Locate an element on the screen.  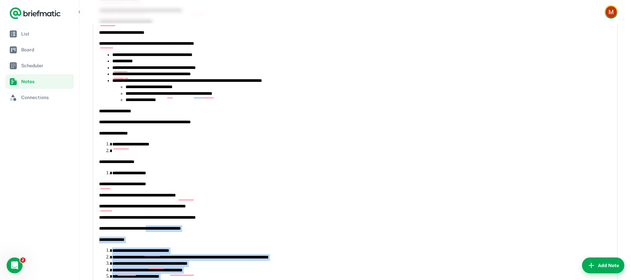
span: Notes is located at coordinates (46, 82).